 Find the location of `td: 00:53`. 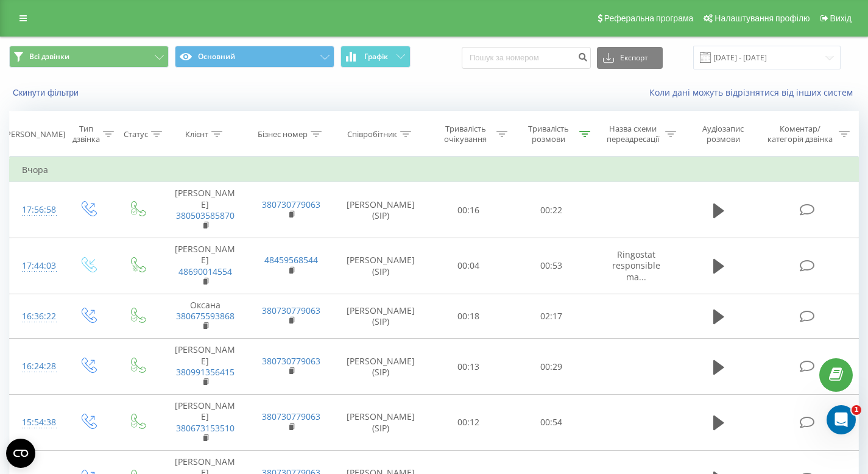

td: 00:53 is located at coordinates (551, 266).